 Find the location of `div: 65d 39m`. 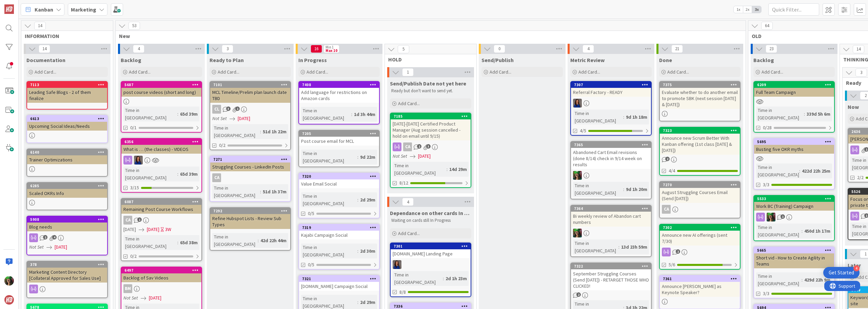

div: 65d 39m is located at coordinates (189, 114).